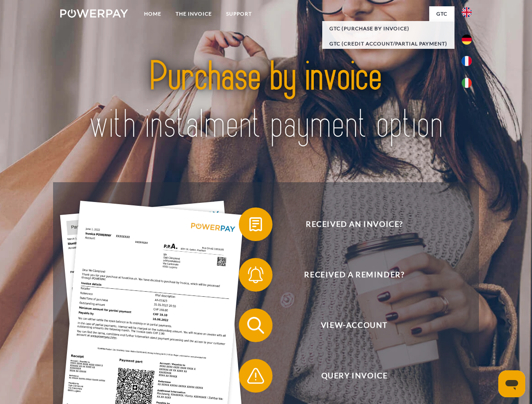  What do you see at coordinates (256, 325) in the screenshot?
I see `img: qb_search.svg` at bounding box center [256, 325].